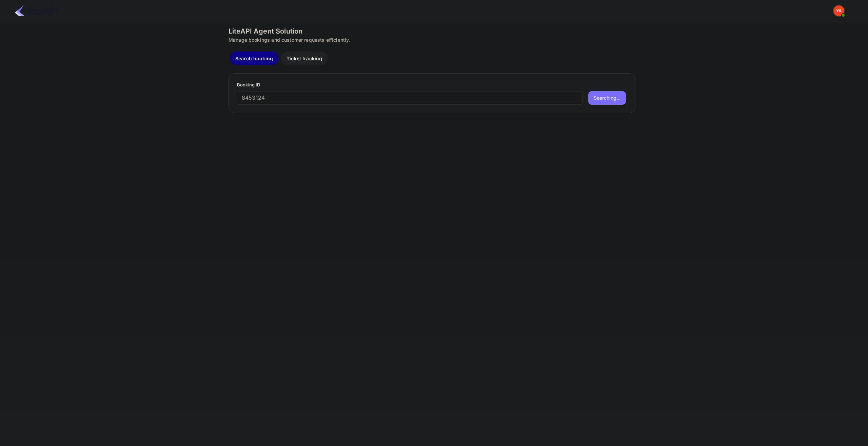 The height and width of the screenshot is (446, 868). Describe the element at coordinates (410, 98) in the screenshot. I see `input: Enter Booking ID (e.g., 63782194)` at that location.